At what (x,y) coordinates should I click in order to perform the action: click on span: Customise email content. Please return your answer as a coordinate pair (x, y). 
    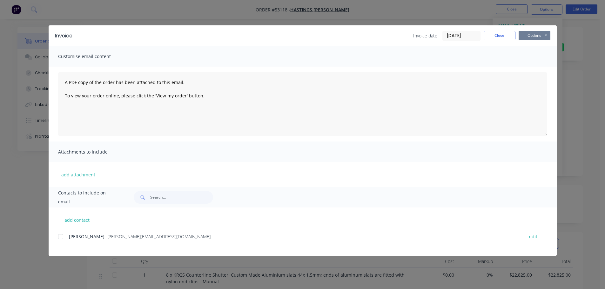
    Looking at the image, I should click on (93, 57).